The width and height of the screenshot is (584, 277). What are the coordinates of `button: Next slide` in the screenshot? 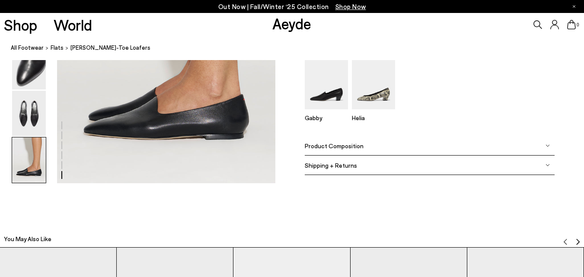 It's located at (578, 239).